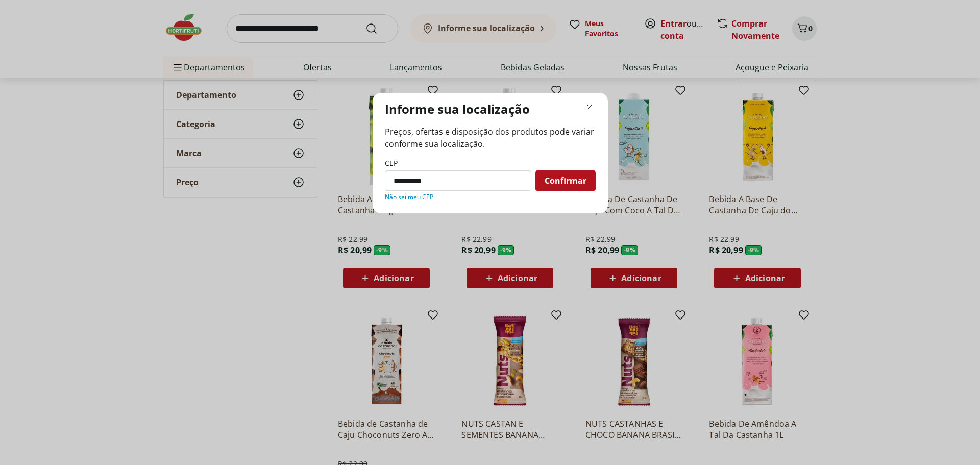  What do you see at coordinates (409, 197) in the screenshot?
I see `a: Não sei meu CEP` at bounding box center [409, 197].